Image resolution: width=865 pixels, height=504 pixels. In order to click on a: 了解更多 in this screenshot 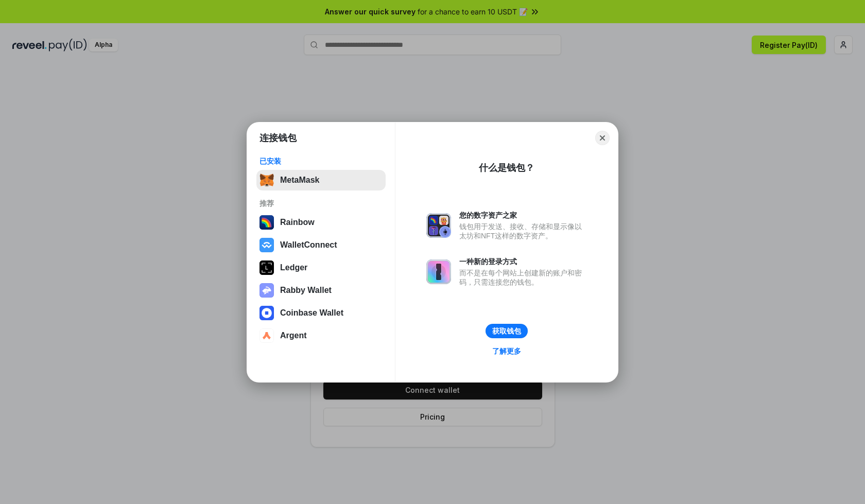, I will do `click(506, 351)`.